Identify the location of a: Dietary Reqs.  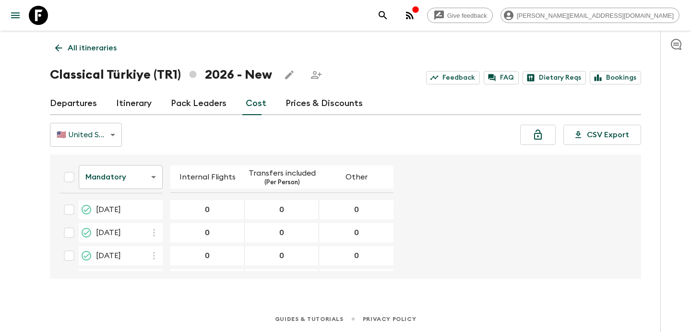
(554, 78).